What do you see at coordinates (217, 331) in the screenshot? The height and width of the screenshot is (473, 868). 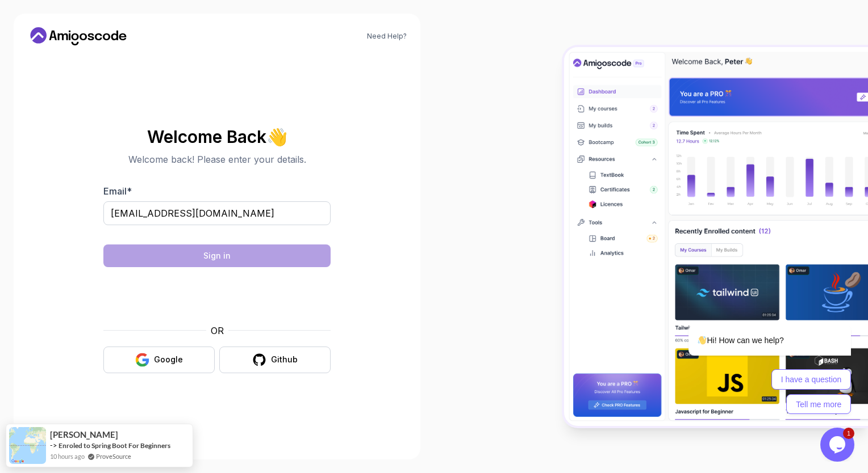 I see `p: OR` at bounding box center [217, 331].